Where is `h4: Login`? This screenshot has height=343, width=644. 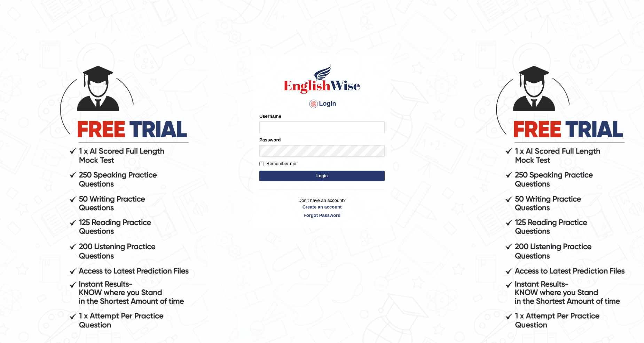 h4: Login is located at coordinates (322, 104).